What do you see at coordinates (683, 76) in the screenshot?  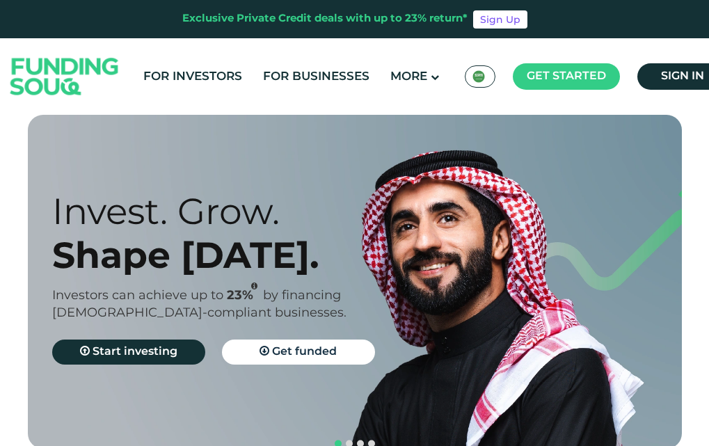 I see `span: Sign in` at bounding box center [683, 76].